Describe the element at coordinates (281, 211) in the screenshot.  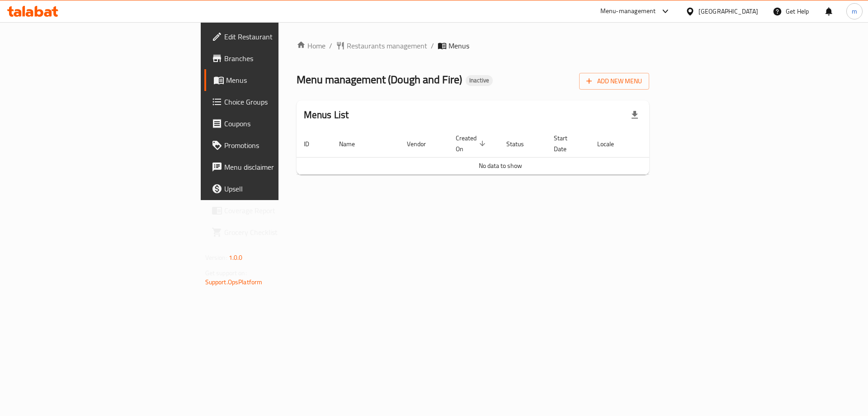
I see `span: Coverage Report` at that location.